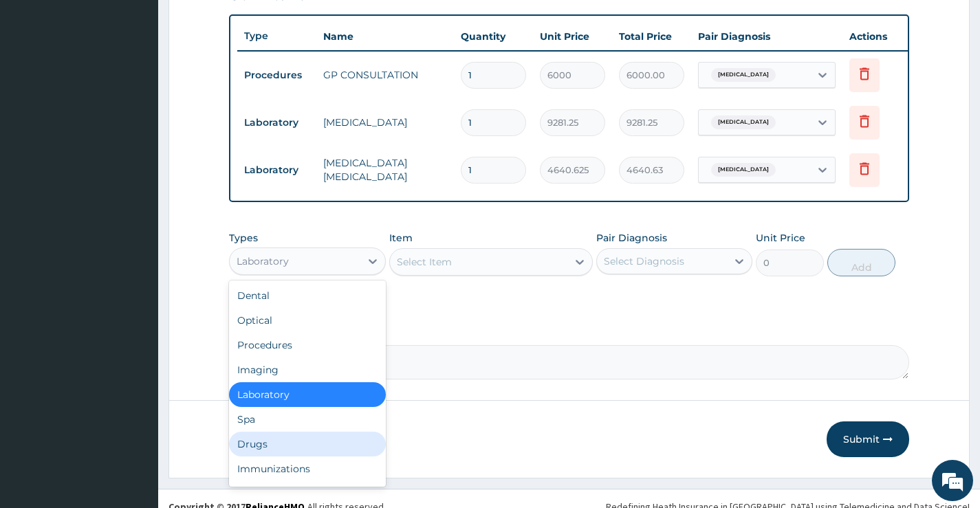  Describe the element at coordinates (868, 439) in the screenshot. I see `button: Submit` at that location.